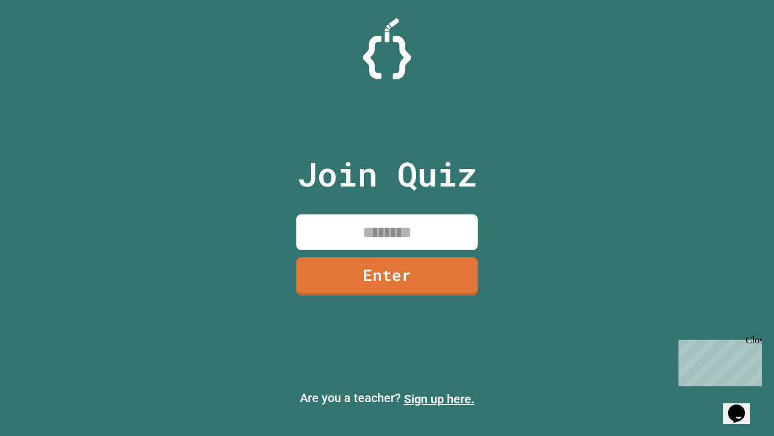 Image resolution: width=774 pixels, height=436 pixels. What do you see at coordinates (387, 48) in the screenshot?
I see `img: Logo.svg` at bounding box center [387, 48].